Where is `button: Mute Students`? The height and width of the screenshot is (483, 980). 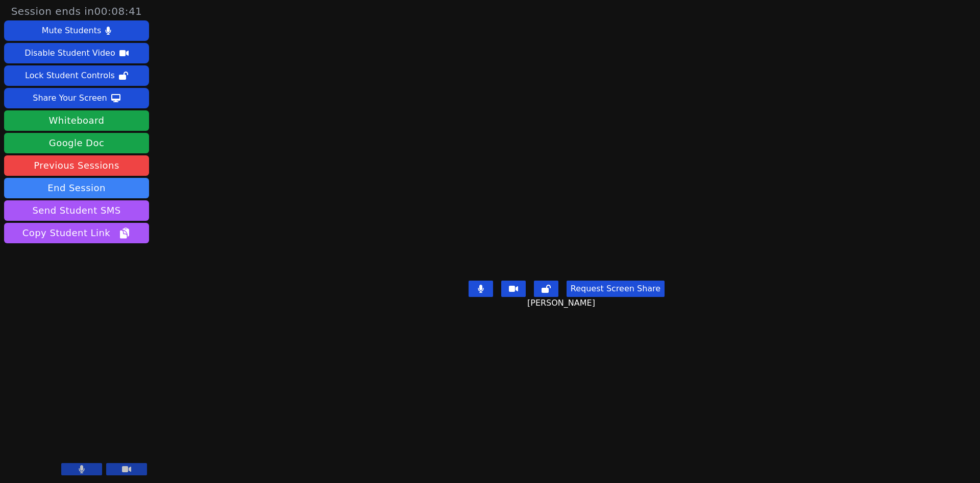
button: Mute Students is located at coordinates (77, 31).